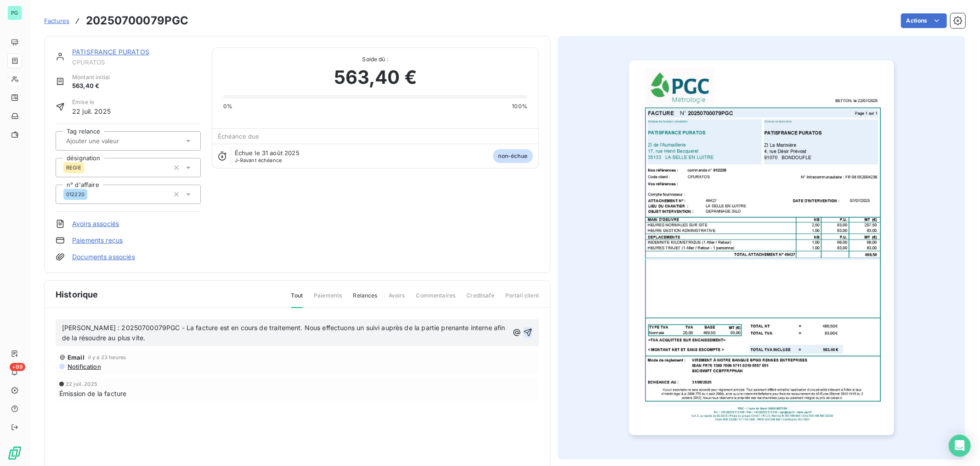  I want to click on a: PATISFRANCE PURATOS, so click(111, 52).